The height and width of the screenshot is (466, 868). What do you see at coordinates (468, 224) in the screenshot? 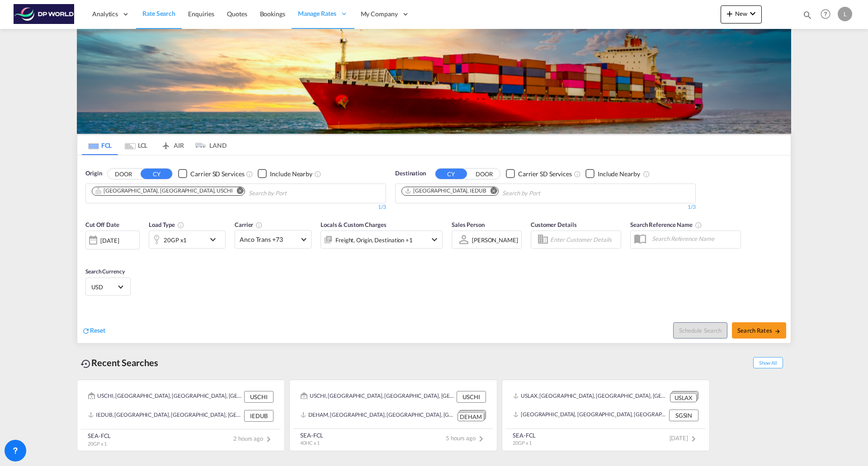
I see `span: Sales Person` at bounding box center [468, 224].